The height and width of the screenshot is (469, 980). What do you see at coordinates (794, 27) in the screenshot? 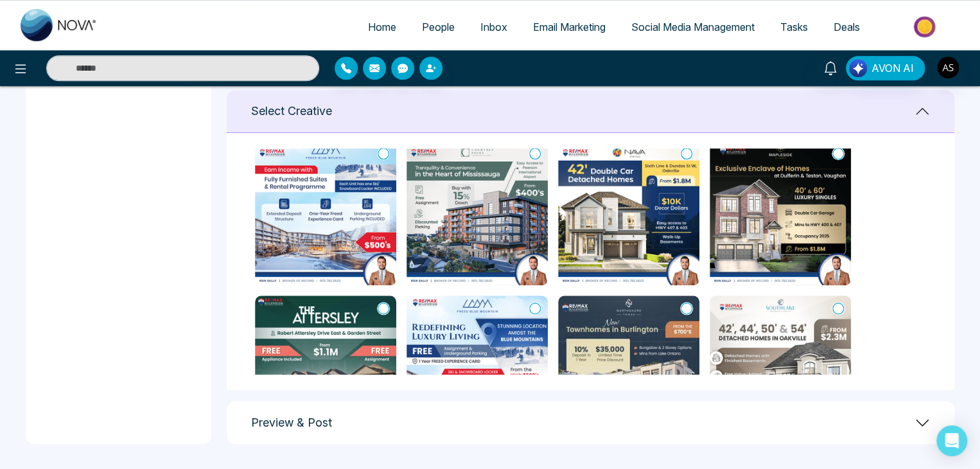
I see `a: Tasks` at bounding box center [794, 27].